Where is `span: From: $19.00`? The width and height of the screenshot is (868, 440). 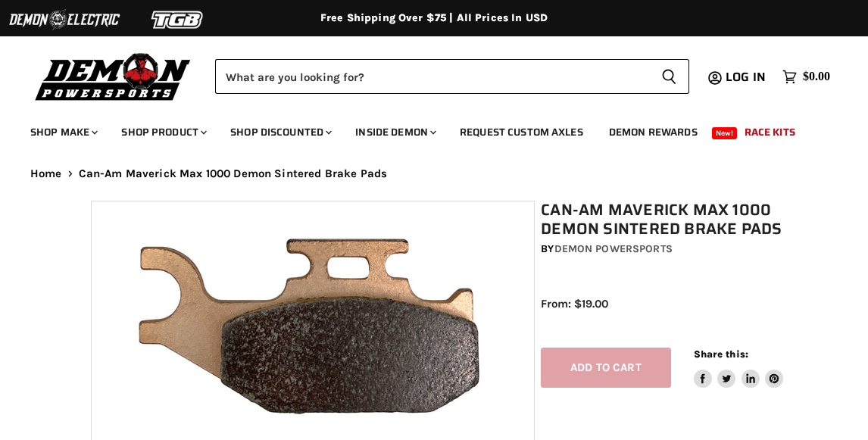
span: From: $19.00 is located at coordinates (575, 304).